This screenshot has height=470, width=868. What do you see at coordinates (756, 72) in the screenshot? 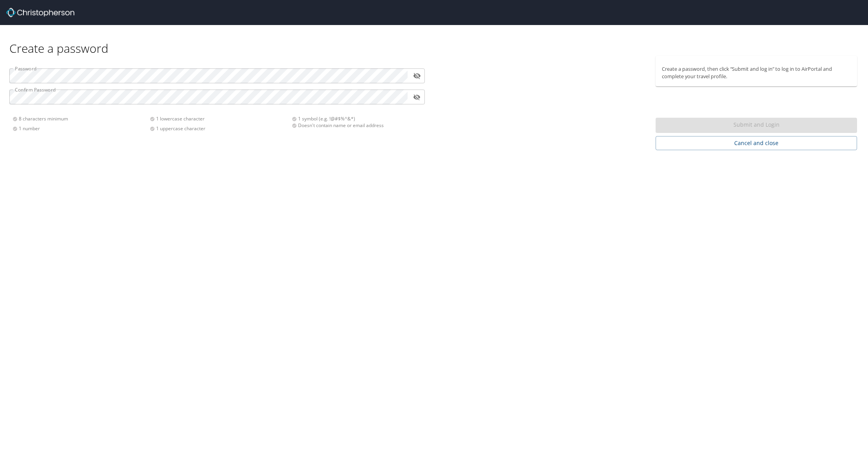
I see `p: Create a password, then click “Submit and log in” to log in to AirPortal and complete your travel...` at bounding box center [756, 72].